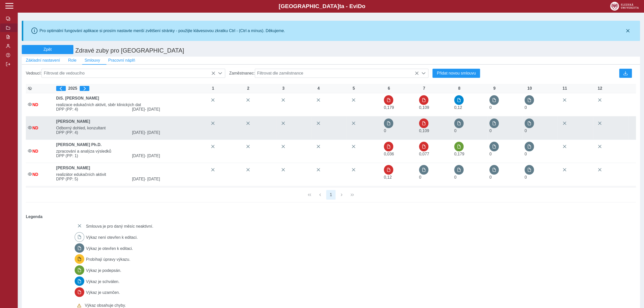 This screenshot has width=644, height=308. What do you see at coordinates (494, 88) in the screenshot?
I see `div: 9` at bounding box center [494, 88].